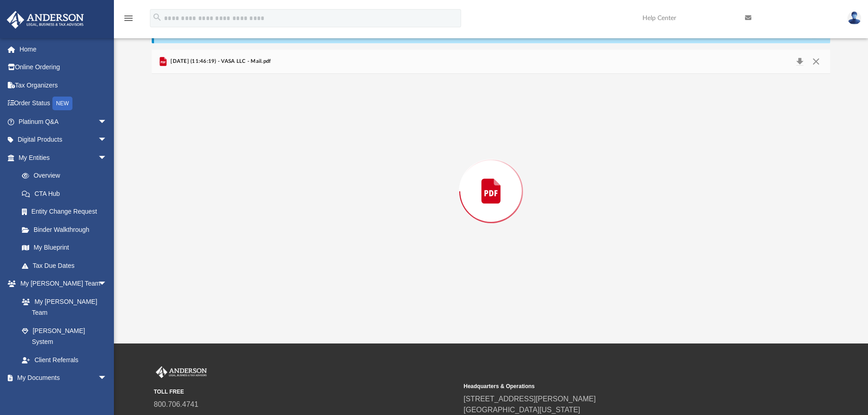 Image resolution: width=868 pixels, height=415 pixels. What do you see at coordinates (128, 21) in the screenshot?
I see `a: menu` at bounding box center [128, 21].